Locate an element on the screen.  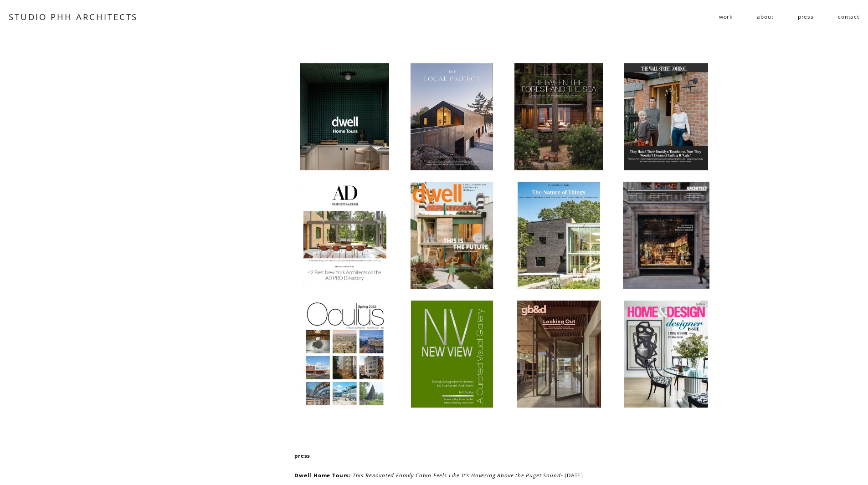
a: about is located at coordinates (765, 17).